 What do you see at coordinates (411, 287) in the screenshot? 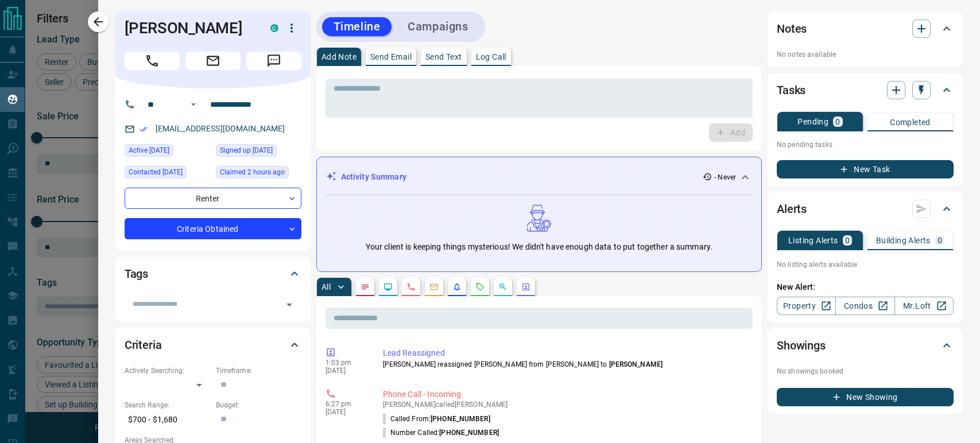
I see `svg: Calls` at bounding box center [411, 287].